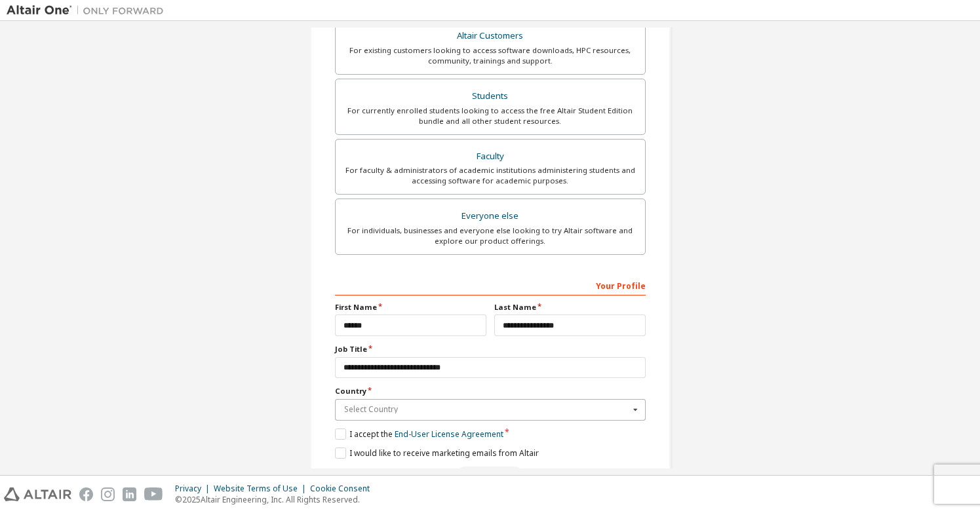  What do you see at coordinates (490, 96) in the screenshot?
I see `div: Students` at bounding box center [490, 96].